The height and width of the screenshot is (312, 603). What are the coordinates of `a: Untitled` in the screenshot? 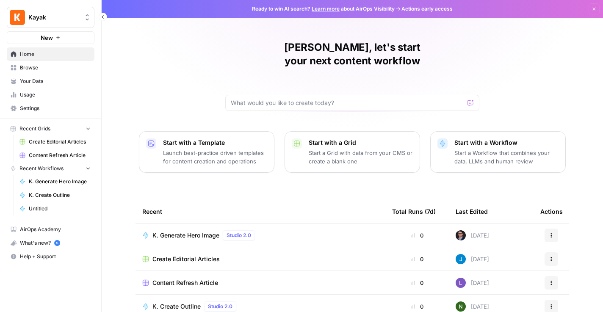 It's located at (55, 209).